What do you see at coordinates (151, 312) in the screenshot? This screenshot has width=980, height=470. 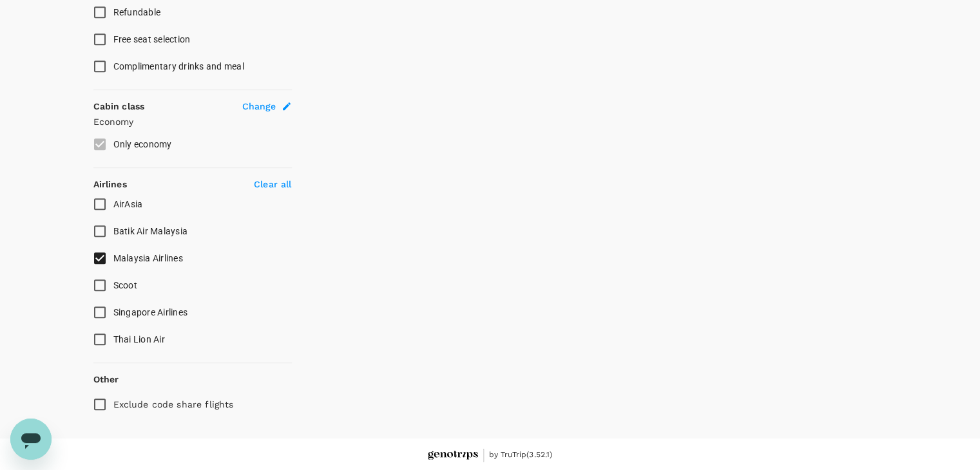 I see `span: Singapore Airlines` at bounding box center [151, 312].